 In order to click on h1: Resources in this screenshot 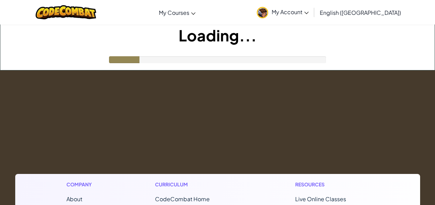, I will do `click(332, 185)`.